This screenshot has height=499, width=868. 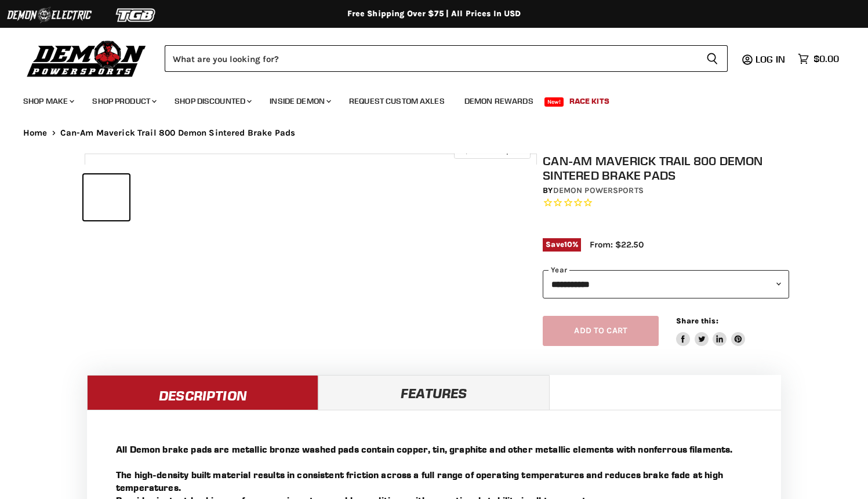 What do you see at coordinates (666, 168) in the screenshot?
I see `h1: Can-Am Maverick Trail 800 Demon Sintered Brake Pads` at bounding box center [666, 168].